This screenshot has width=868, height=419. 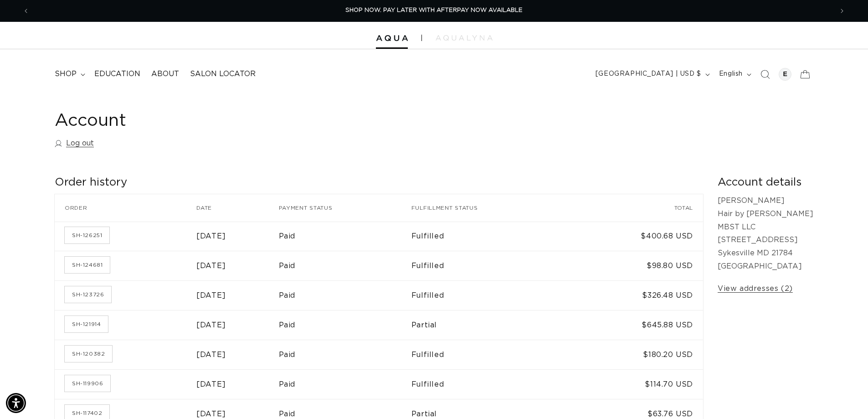 What do you see at coordinates (637, 325) in the screenshot?
I see `td: $645.88 USD` at bounding box center [637, 325].